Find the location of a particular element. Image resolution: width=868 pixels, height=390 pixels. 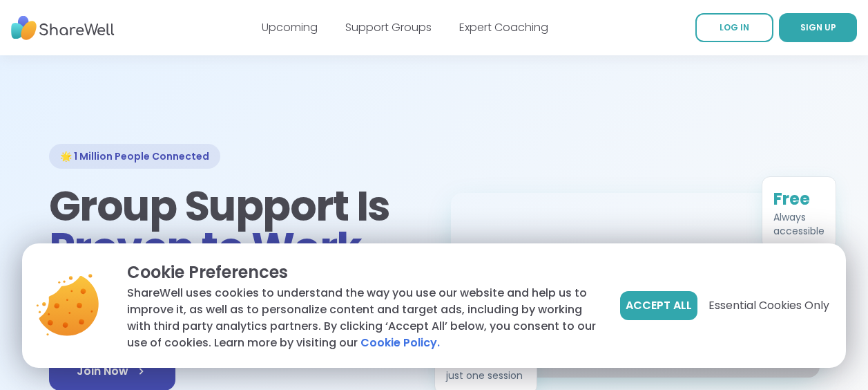

a: Support Groups is located at coordinates (388, 27).